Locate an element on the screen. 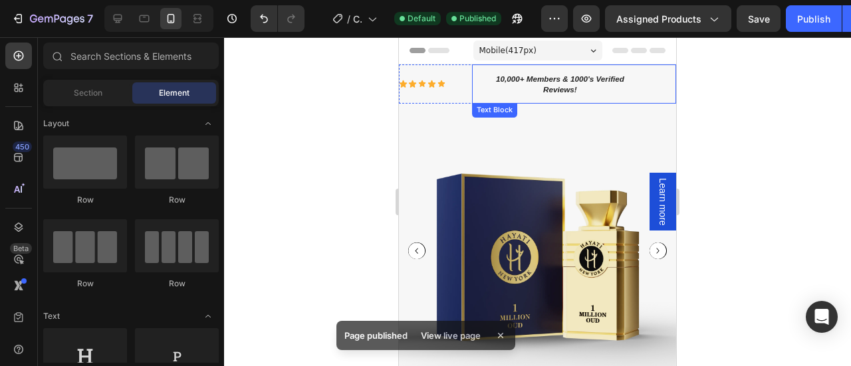 The height and width of the screenshot is (366, 851). div: Open Intercom Messenger is located at coordinates (821, 317).